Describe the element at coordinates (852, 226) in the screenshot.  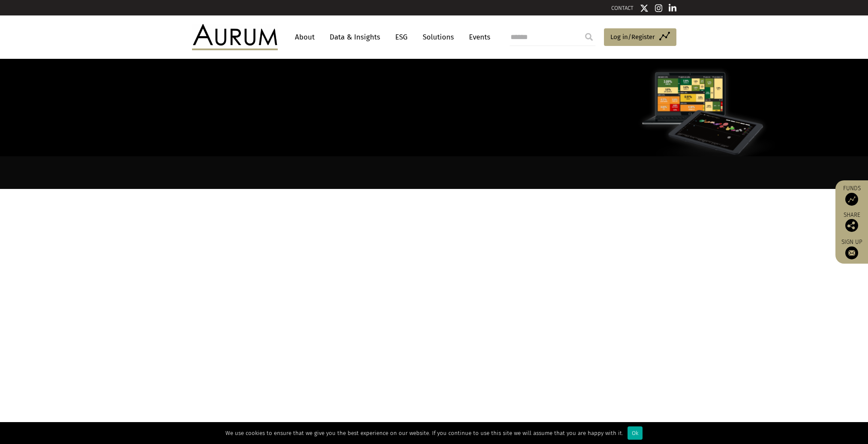
I see `img: Share this post` at that location.